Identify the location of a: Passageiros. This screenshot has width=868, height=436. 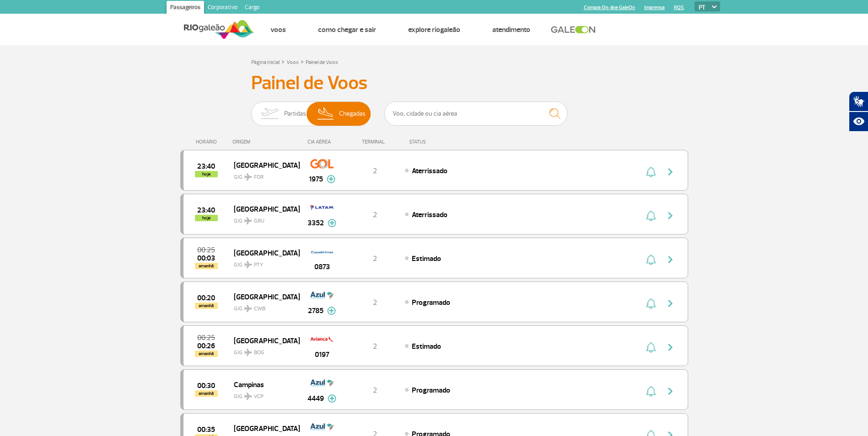
(185, 8).